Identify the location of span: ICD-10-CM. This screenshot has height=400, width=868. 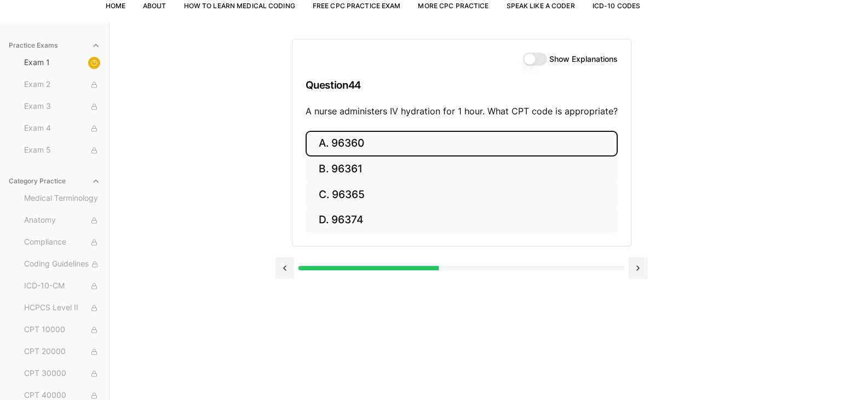
(62, 286).